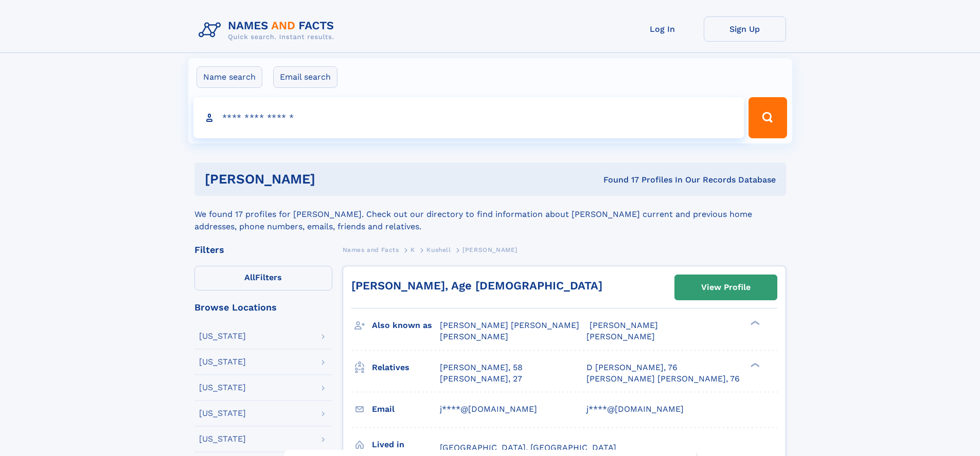 This screenshot has height=456, width=980. I want to click on span: All, so click(249, 277).